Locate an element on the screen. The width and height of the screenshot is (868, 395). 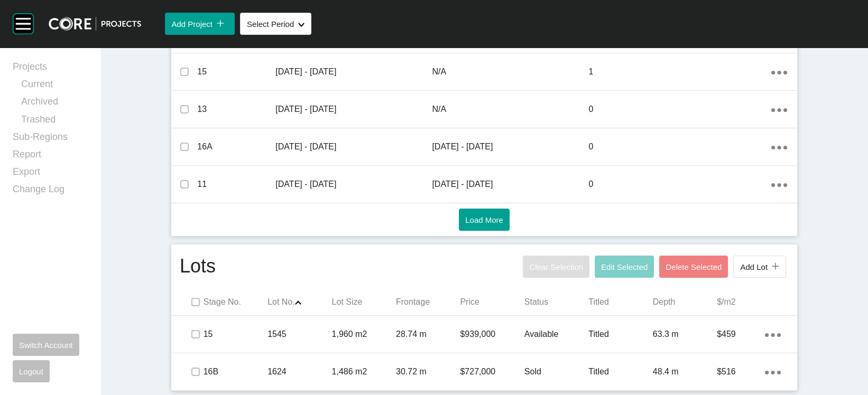
button: Logout is located at coordinates (31, 372).